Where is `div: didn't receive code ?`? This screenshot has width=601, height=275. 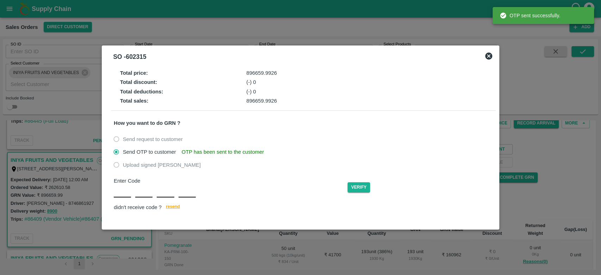 div: didn't receive code ? is located at coordinates (303, 207).